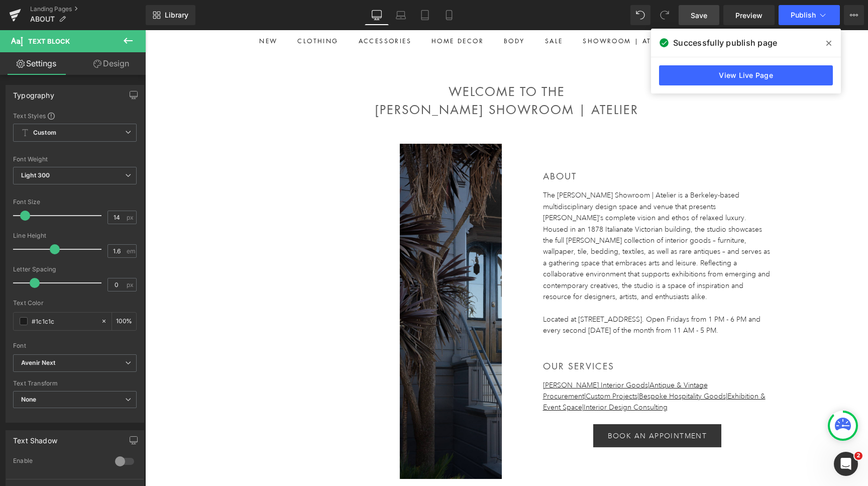  What do you see at coordinates (749, 15) in the screenshot?
I see `span: Preview` at bounding box center [749, 15].